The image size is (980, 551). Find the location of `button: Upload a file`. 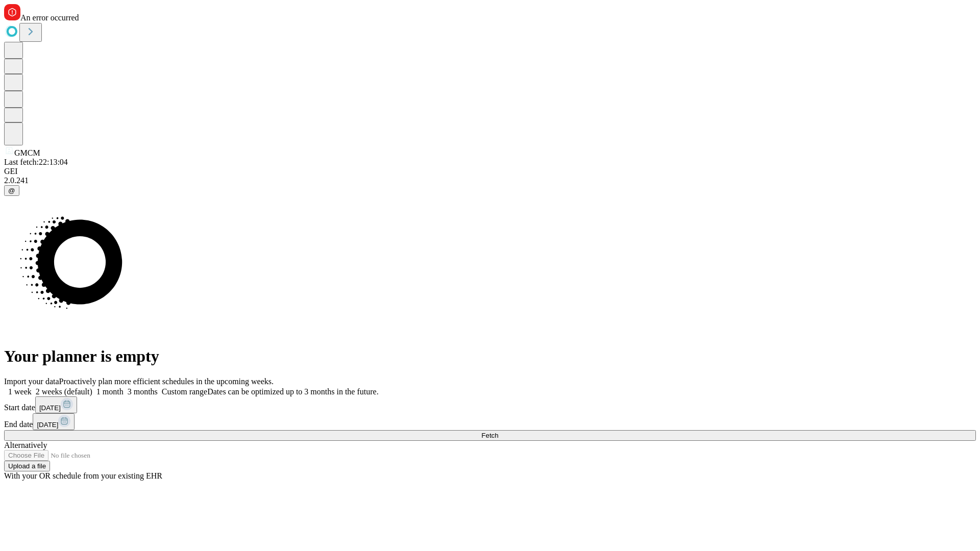

button: Upload a file is located at coordinates (27, 466).